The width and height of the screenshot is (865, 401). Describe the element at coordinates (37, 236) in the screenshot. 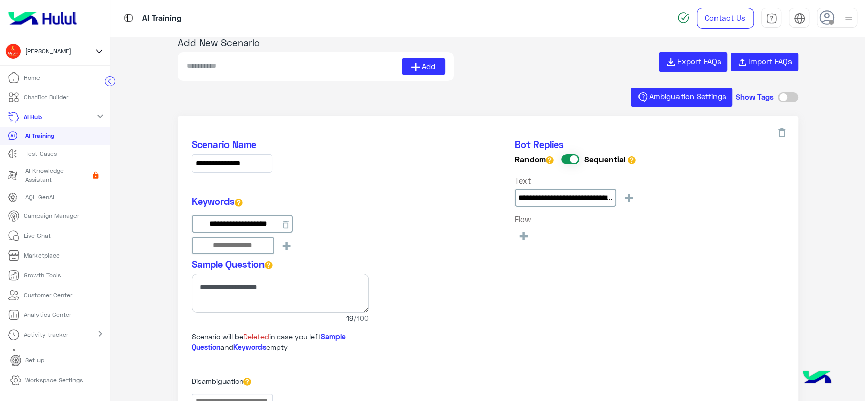

I see `p: Live Chat` at that location.